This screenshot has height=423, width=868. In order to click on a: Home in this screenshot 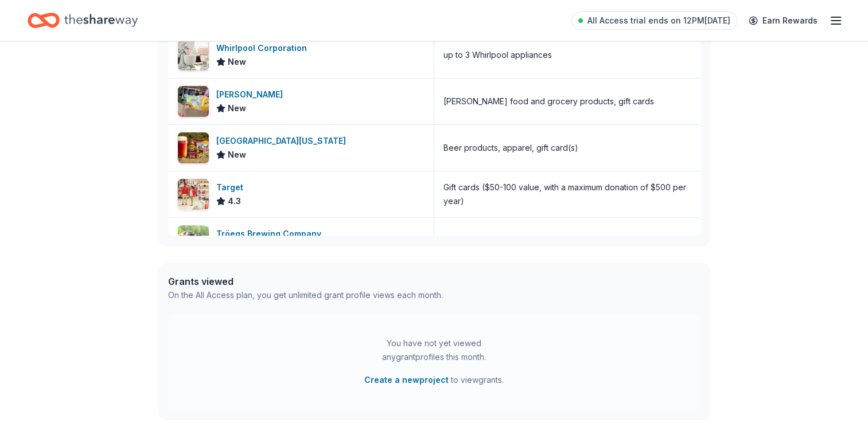, I will do `click(83, 20)`.